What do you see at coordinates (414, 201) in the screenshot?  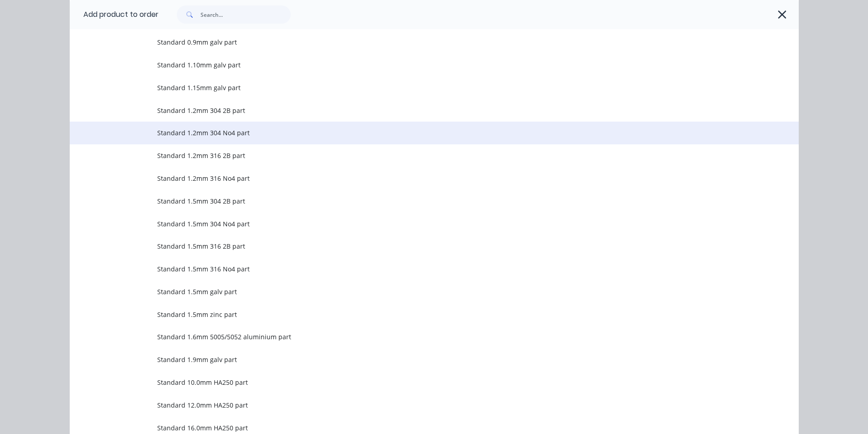 I see `span: Standard 1.5mm 304 2B part` at bounding box center [414, 201].